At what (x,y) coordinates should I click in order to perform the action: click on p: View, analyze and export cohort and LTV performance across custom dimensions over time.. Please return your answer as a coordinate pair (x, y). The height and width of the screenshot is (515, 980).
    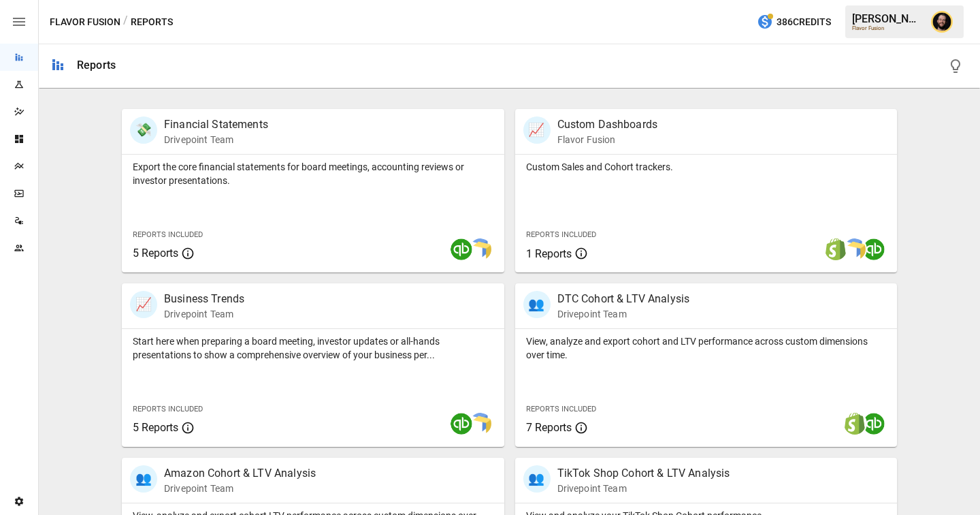
    Looking at the image, I should click on (706, 348).